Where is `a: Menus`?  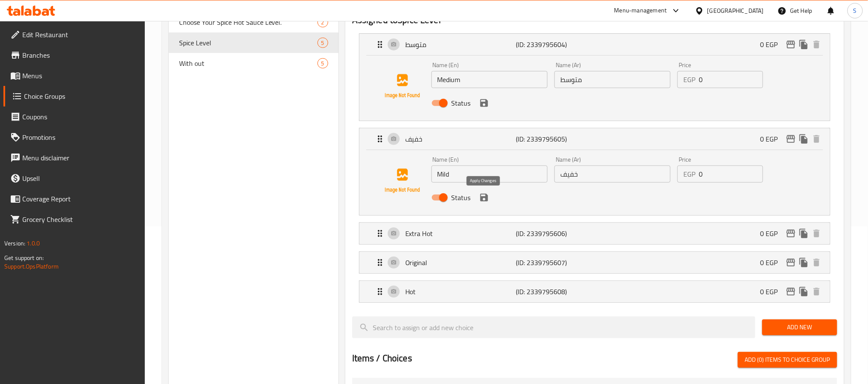 a: Menus is located at coordinates (74, 76).